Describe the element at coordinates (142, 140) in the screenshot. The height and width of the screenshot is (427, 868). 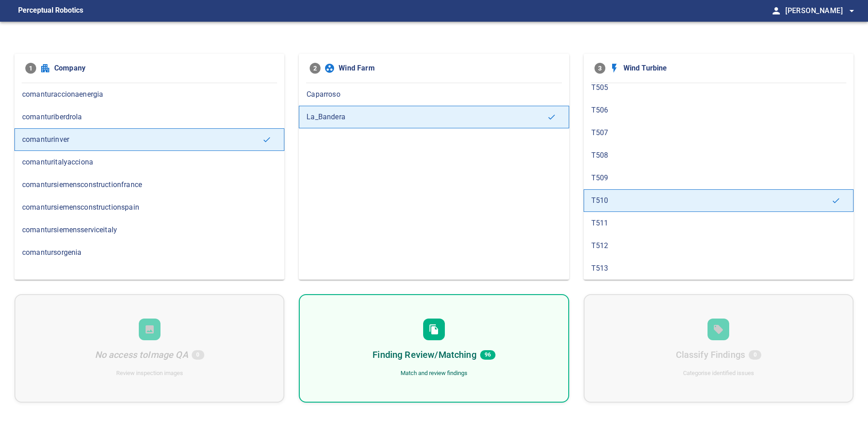
I see `span: comanturinver` at that location.